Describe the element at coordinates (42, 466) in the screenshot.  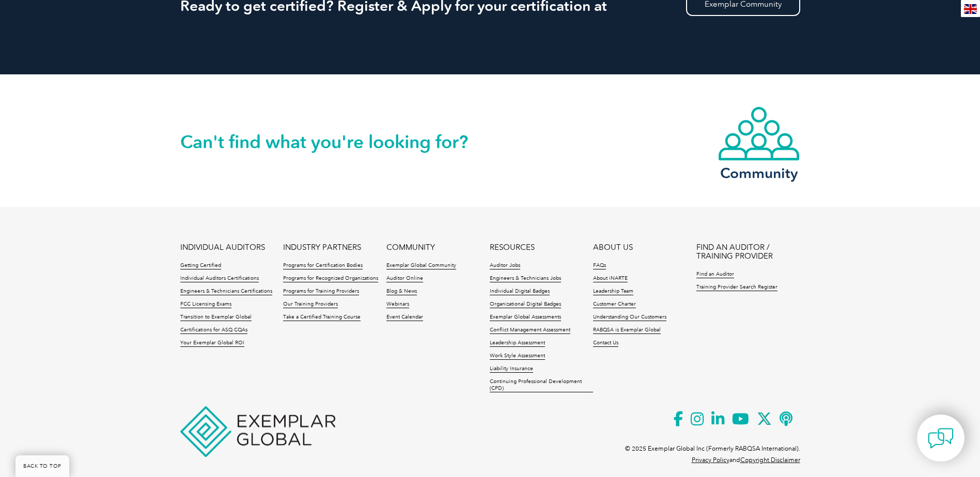
I see `a: BACK TO TOP` at that location.